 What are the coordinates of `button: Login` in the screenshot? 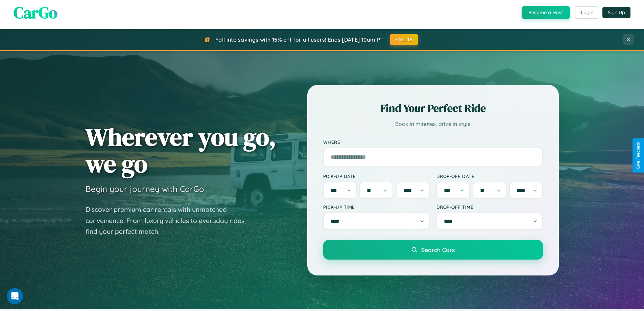 It's located at (587, 12).